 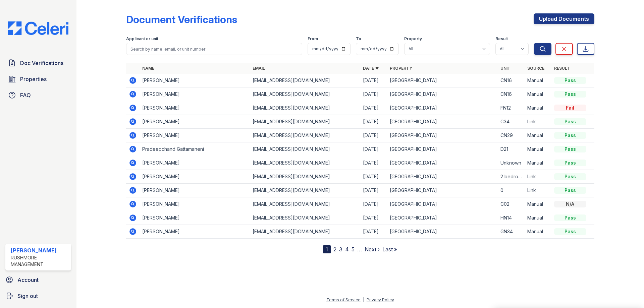 What do you see at coordinates (512, 108) in the screenshot?
I see `td: FN12` at bounding box center [512, 108].